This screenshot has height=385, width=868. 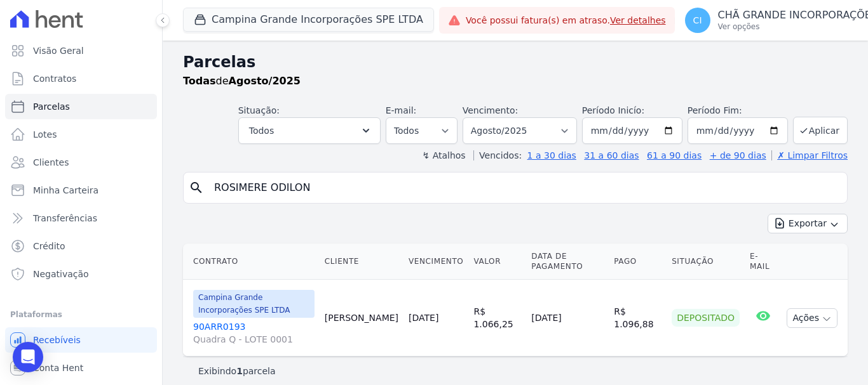 What do you see at coordinates (81, 51) in the screenshot?
I see `a: Visão Geral` at bounding box center [81, 51].